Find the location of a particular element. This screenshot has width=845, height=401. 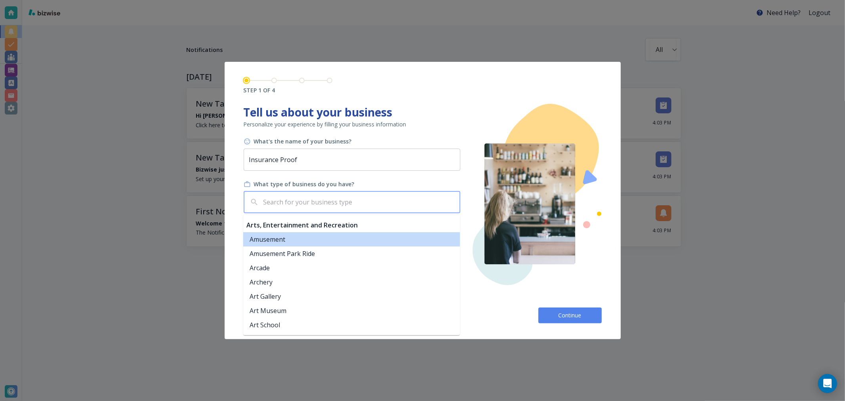

li: Amusement Park Ride is located at coordinates (352, 254).